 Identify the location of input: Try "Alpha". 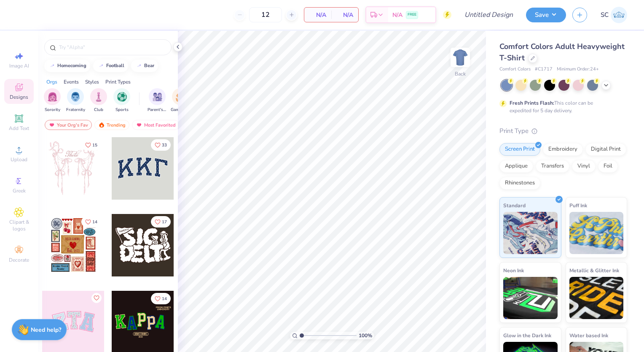
(112, 47).